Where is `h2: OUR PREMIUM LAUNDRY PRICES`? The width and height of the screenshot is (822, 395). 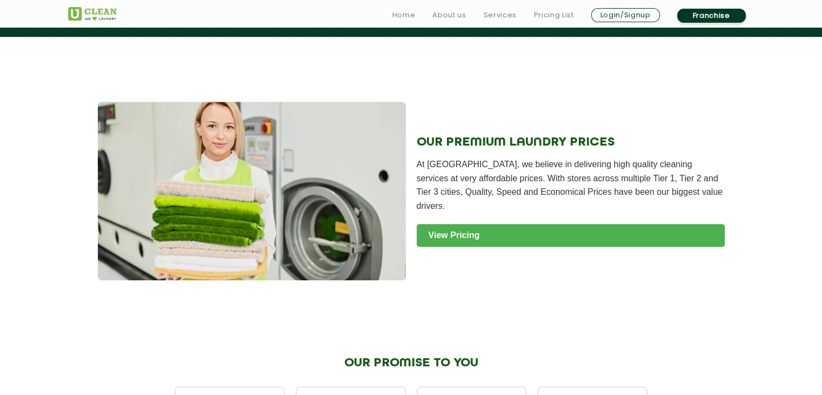 h2: OUR PREMIUM LAUNDRY PRICES is located at coordinates (571, 142).